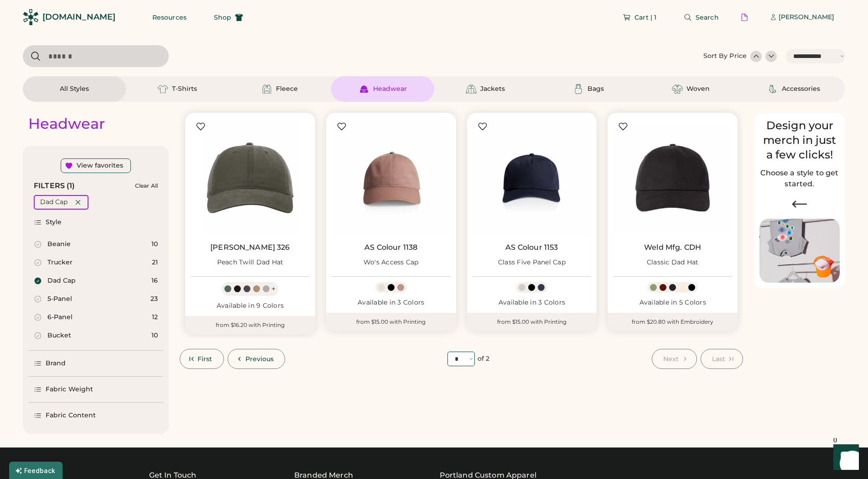  Describe the element at coordinates (722, 359) in the screenshot. I see `button: Last` at that location.